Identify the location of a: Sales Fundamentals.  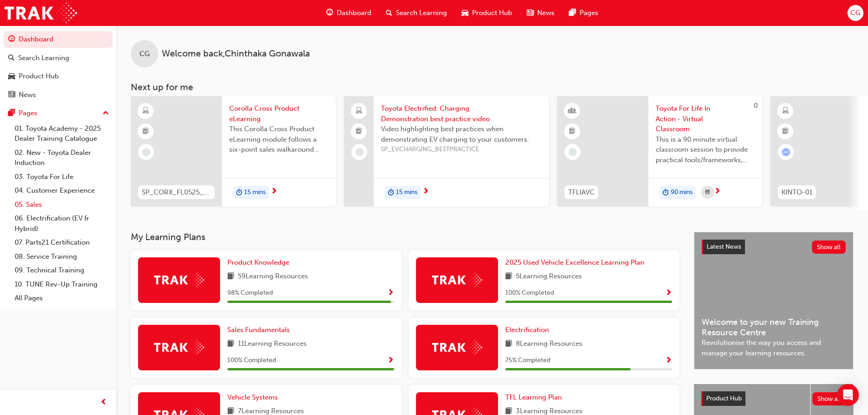
(260, 330).